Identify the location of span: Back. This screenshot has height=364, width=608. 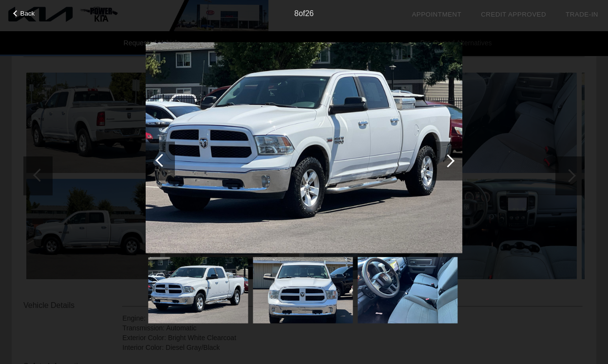
(28, 13).